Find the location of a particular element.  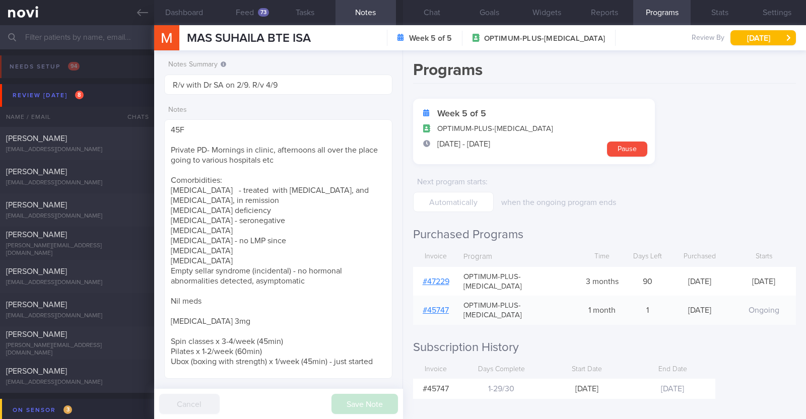

div: Purchased is located at coordinates (699, 257).